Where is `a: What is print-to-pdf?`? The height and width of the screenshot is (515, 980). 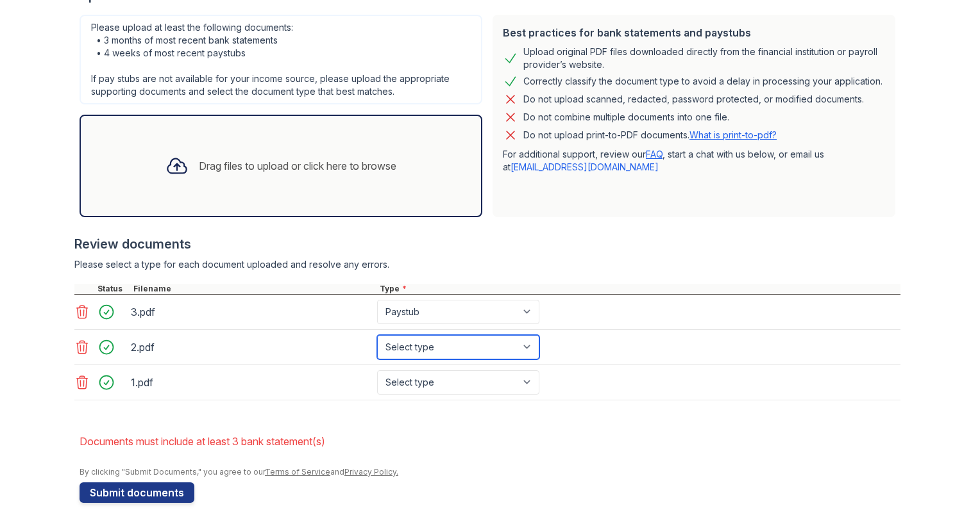
a: What is print-to-pdf? is located at coordinates (733, 135).